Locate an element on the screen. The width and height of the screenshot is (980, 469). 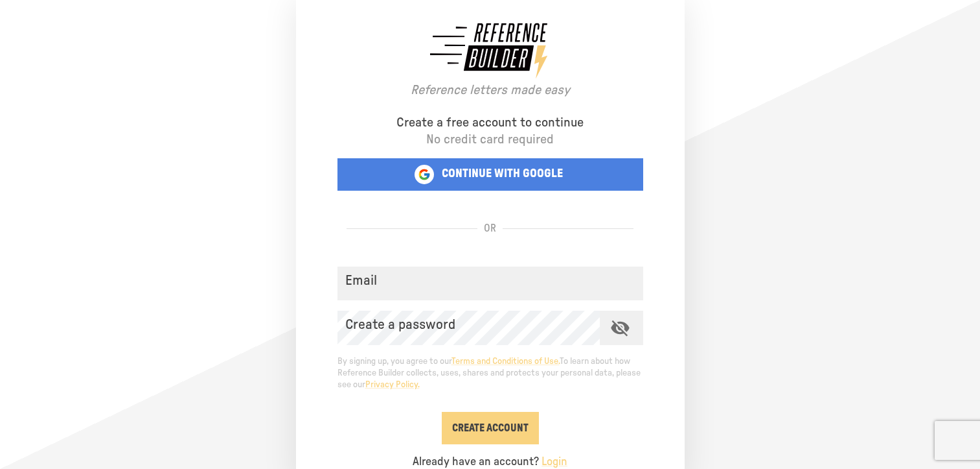
a: Terms and Conditions of Use. is located at coordinates (505, 361).